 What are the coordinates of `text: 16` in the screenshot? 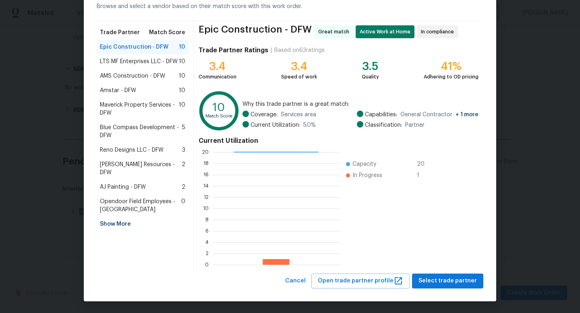 It's located at (206, 175).